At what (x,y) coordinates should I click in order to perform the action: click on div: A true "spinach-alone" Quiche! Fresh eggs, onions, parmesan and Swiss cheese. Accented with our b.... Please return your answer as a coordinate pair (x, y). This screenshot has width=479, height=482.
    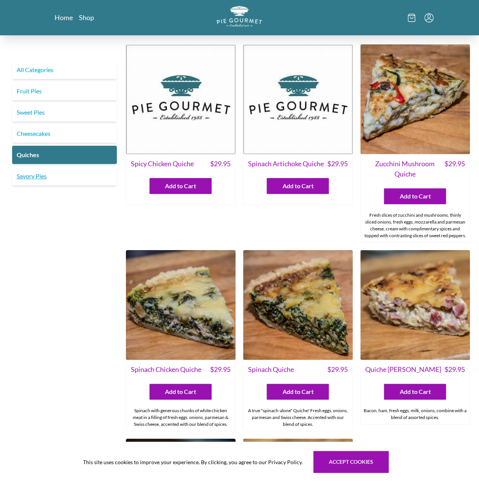
    Looking at the image, I should click on (298, 417).